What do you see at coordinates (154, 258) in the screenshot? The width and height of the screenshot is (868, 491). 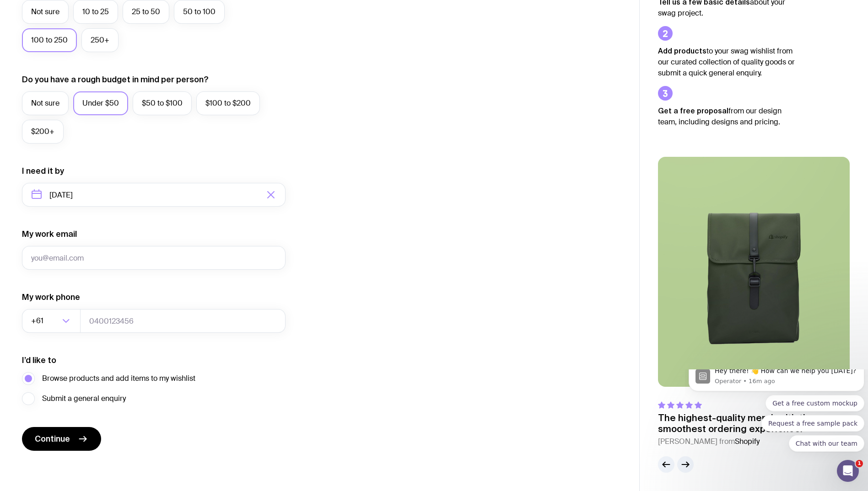 I see `input: you@email.com` at bounding box center [154, 258].